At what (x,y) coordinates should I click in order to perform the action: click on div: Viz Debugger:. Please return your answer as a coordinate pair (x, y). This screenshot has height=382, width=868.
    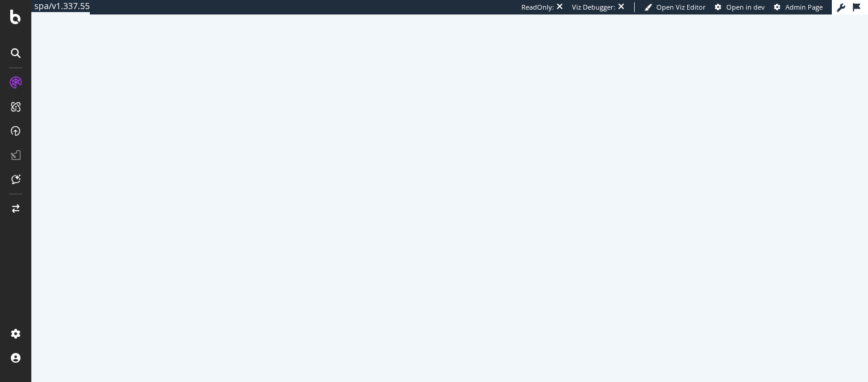
    Looking at the image, I should click on (594, 7).